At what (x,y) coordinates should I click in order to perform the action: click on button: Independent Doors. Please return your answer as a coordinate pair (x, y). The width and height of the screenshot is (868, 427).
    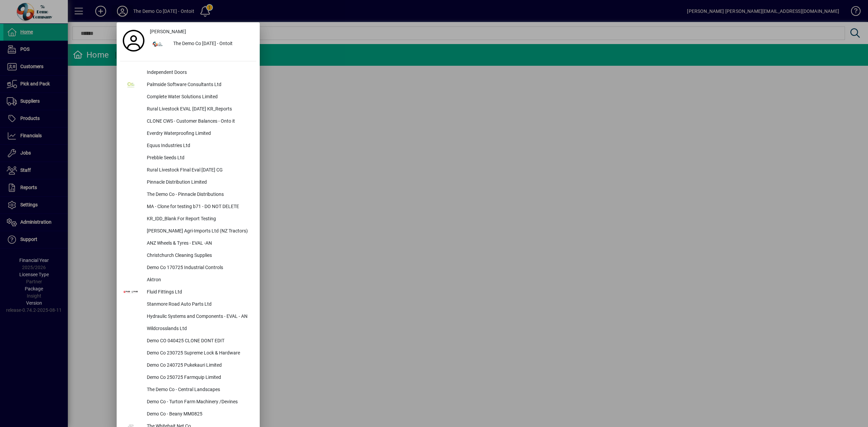
    Looking at the image, I should click on (188, 73).